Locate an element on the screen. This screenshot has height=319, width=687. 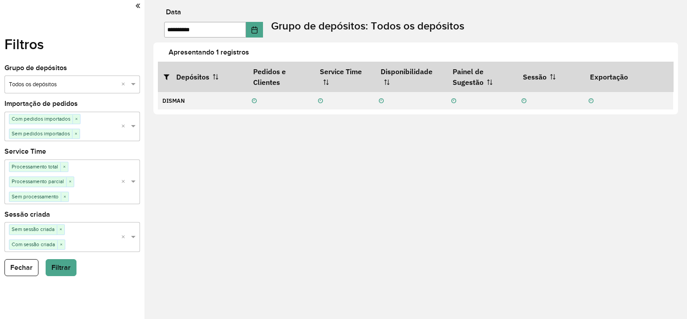
label: Filtros is located at coordinates (24, 44).